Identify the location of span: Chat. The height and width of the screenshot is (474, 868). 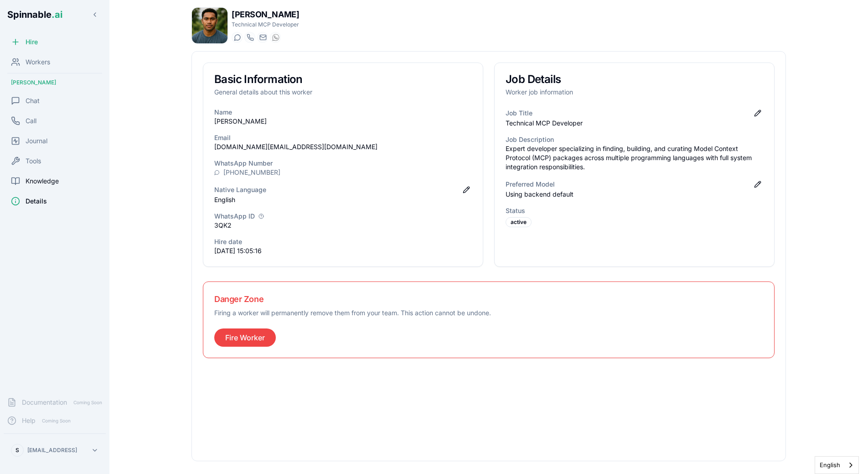
(32, 100).